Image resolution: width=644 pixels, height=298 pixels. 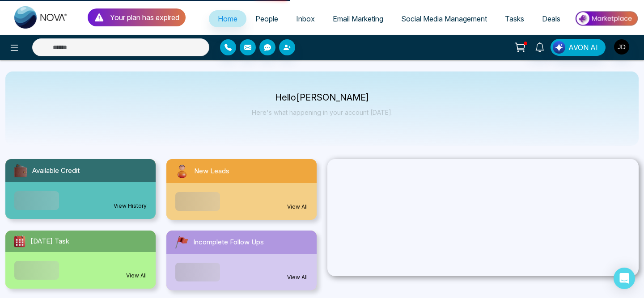 I want to click on button: AVON AI, so click(x=578, y=48).